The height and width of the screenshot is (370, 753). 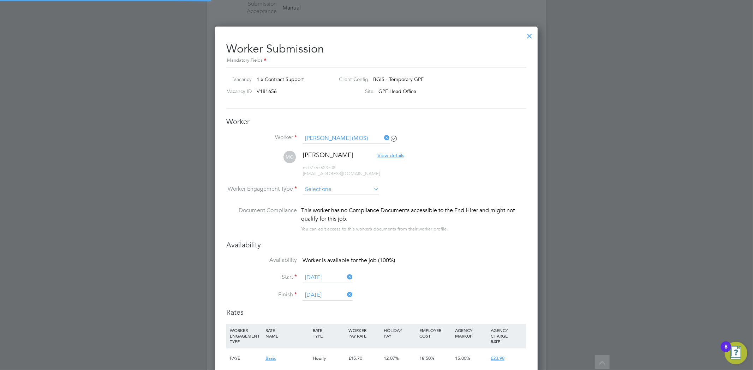 I want to click on h3: Worker, so click(x=376, y=122).